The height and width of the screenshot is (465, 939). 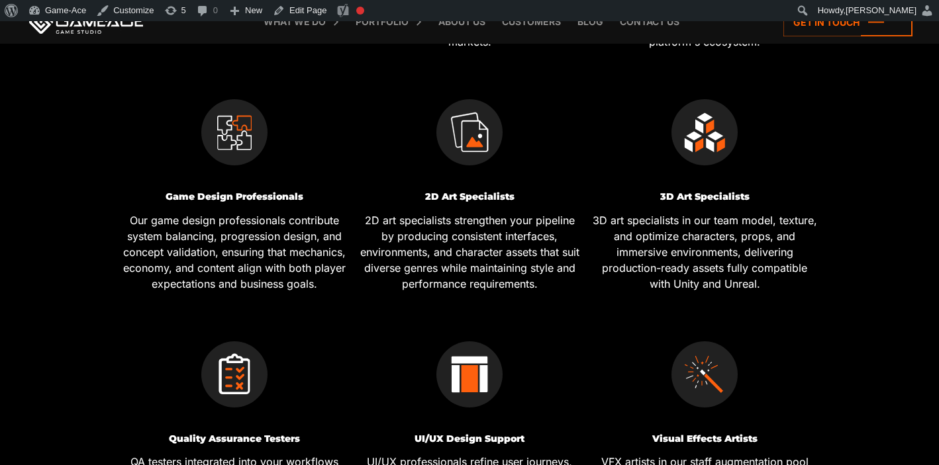 I want to click on h3: 3D Art Specialists, so click(x=704, y=197).